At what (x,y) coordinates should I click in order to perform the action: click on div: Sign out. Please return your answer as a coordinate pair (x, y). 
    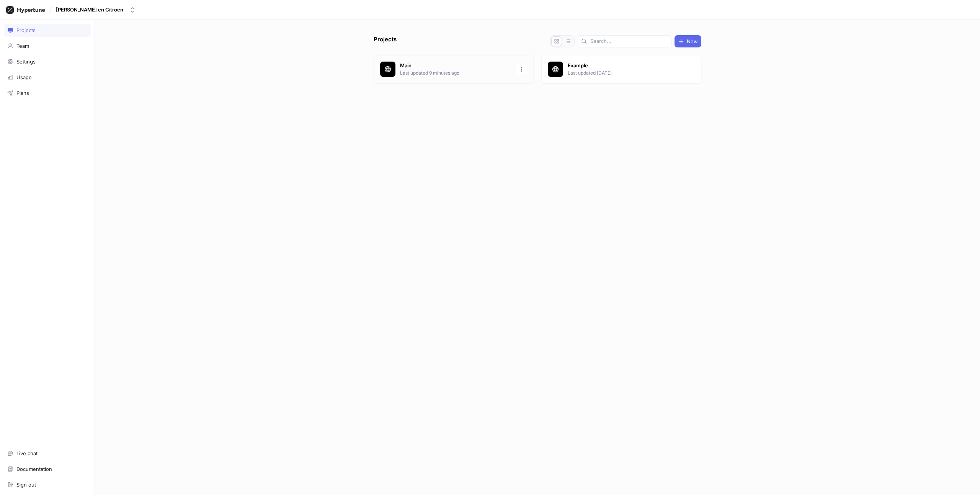
    Looking at the image, I should click on (26, 485).